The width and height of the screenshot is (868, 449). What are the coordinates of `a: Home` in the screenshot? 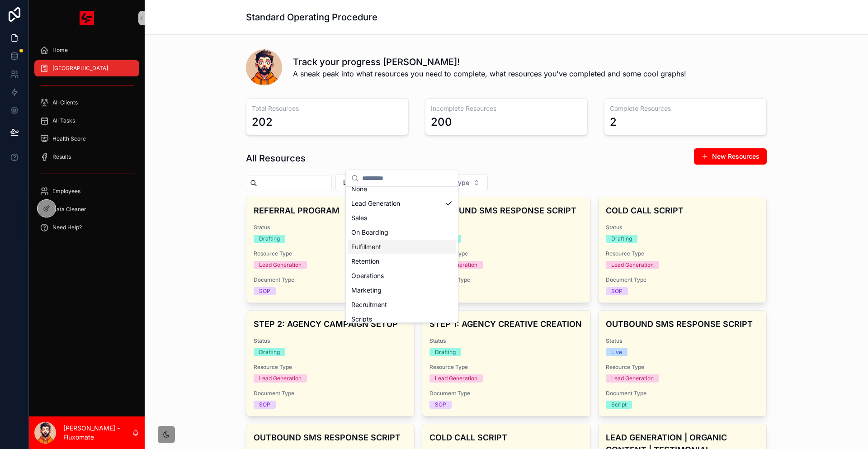 It's located at (87, 50).